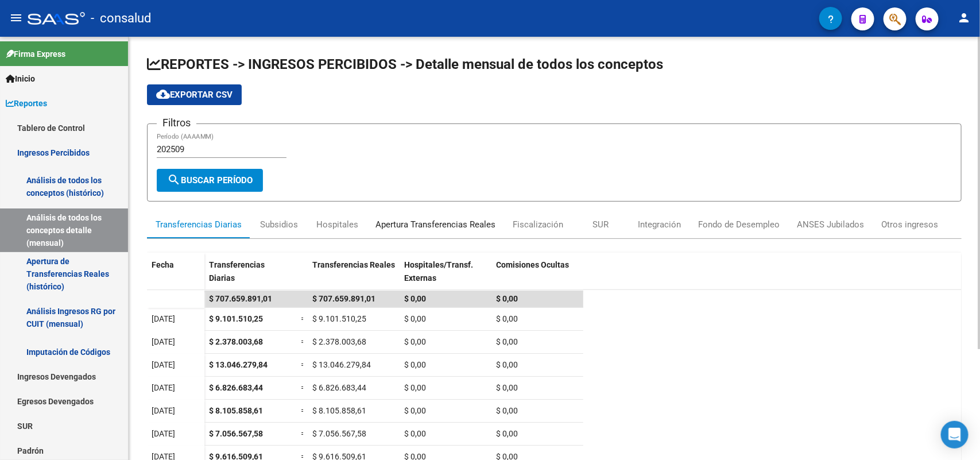 The width and height of the screenshot is (980, 460). I want to click on div: ANSES Jubilados, so click(830, 224).